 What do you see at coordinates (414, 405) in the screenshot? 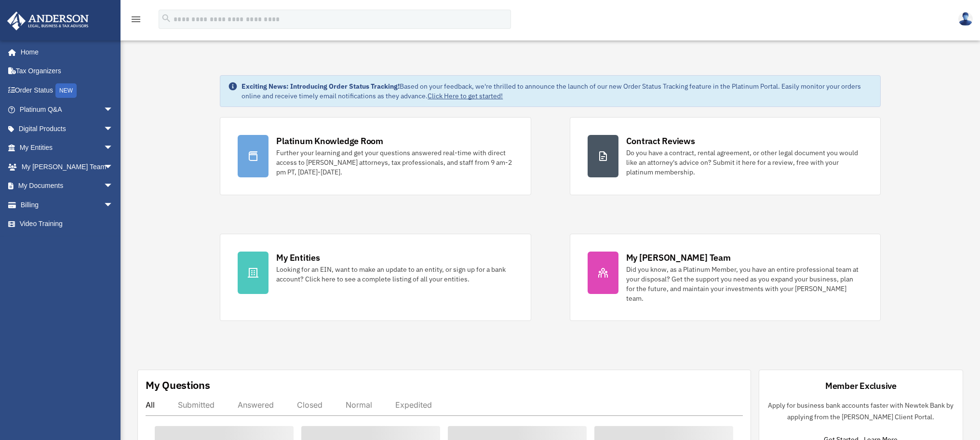
I see `div: Expedited` at bounding box center [414, 405].